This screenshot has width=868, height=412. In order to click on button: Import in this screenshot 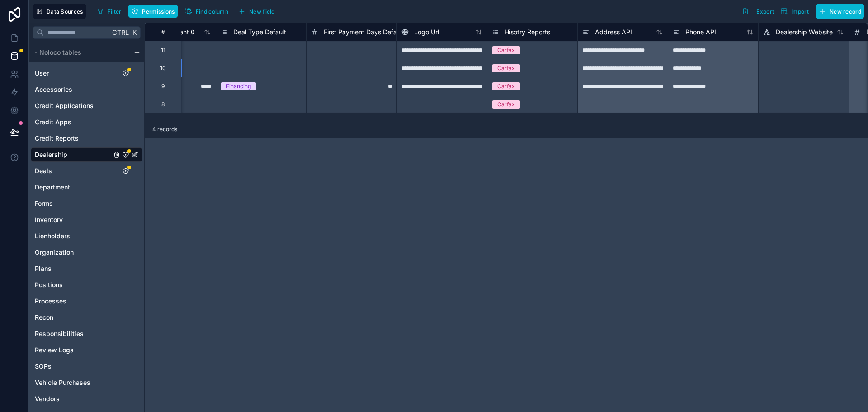, I will do `click(794, 11)`.